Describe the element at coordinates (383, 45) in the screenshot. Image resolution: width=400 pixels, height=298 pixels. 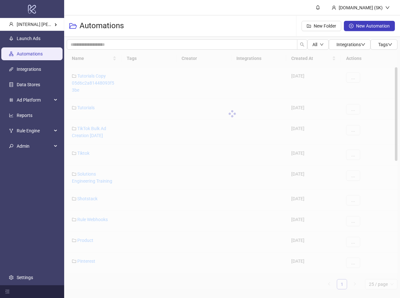
I see `button: Tagsdown` at that location.